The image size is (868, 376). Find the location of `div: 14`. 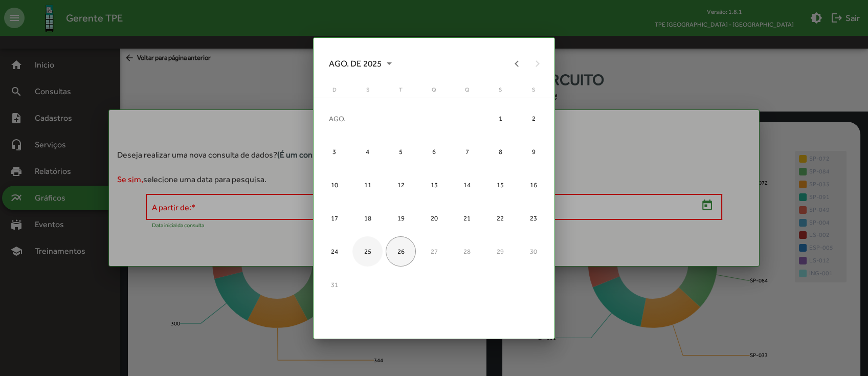

div: 14 is located at coordinates (467, 185).